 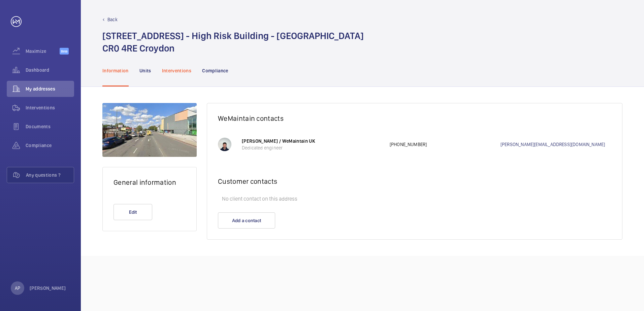 What do you see at coordinates (50, 145) in the screenshot?
I see `span: Compliance` at bounding box center [50, 145].